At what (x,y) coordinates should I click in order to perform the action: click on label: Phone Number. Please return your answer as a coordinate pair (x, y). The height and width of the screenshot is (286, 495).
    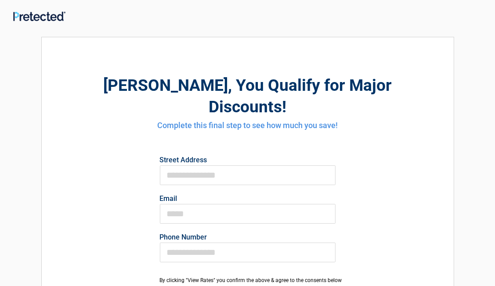
    Looking at the image, I should click on (248, 237).